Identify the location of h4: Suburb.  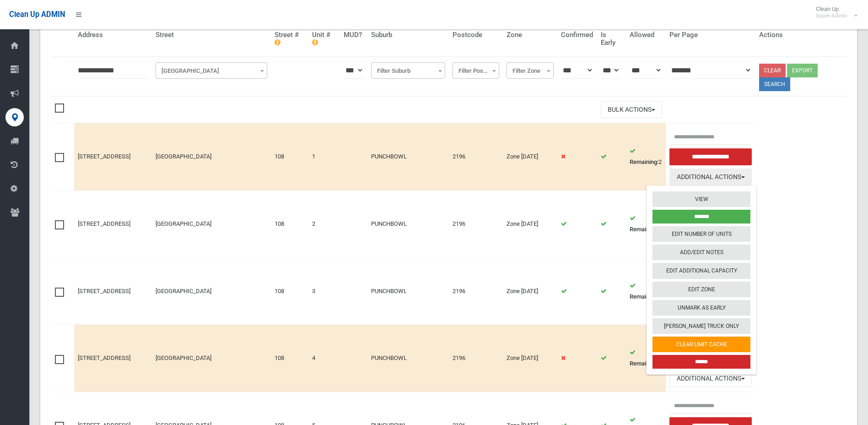
(408, 35).